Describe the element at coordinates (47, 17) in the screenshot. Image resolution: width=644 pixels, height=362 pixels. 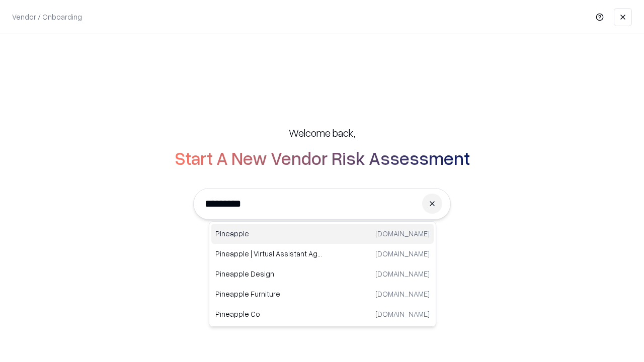
I see `p: Vendor / Onboarding` at that location.